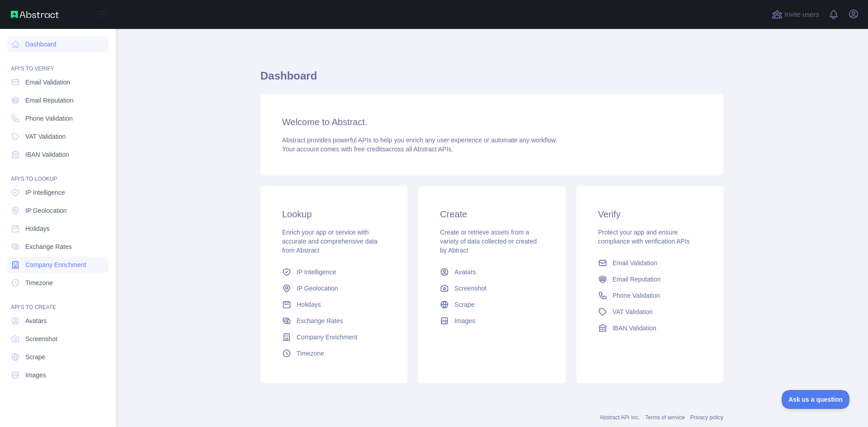  Describe the element at coordinates (367, 149) in the screenshot. I see `span: Your account comes with across all Abstract APIs.` at that location.